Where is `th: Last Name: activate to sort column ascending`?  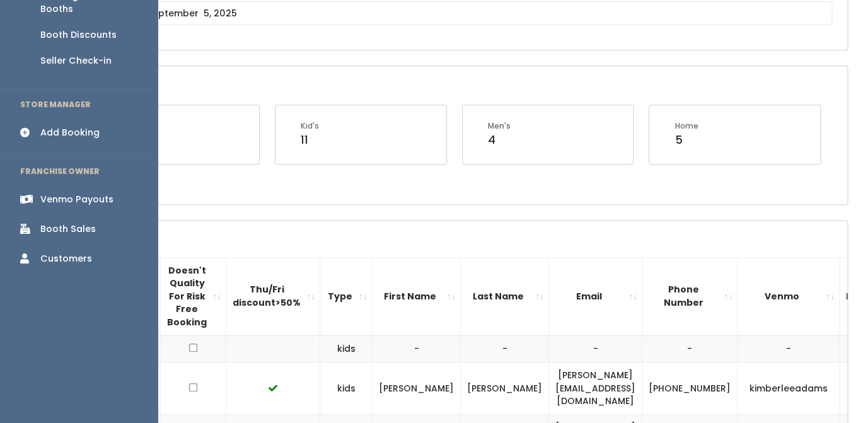 th: Last Name: activate to sort column ascending is located at coordinates (504, 297).